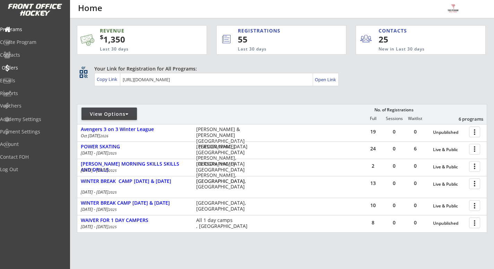  Describe the element at coordinates (135, 130) in the screenshot. I see `div: Avengers 3 on 3 Winter League` at that location.